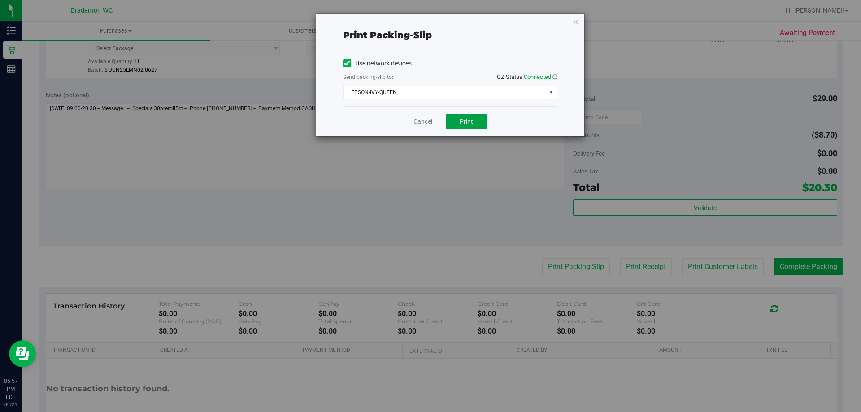 The image size is (861, 412). Describe the element at coordinates (527, 77) in the screenshot. I see `span: QZ Status:` at that location.